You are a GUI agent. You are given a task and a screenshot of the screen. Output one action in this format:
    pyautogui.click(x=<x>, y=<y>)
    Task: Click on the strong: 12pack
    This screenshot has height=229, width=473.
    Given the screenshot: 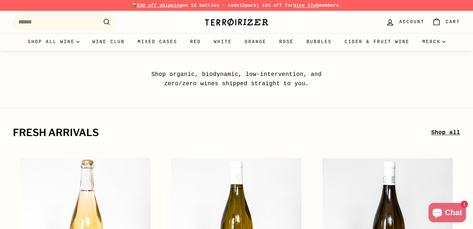 What is the action you would take?
    pyautogui.click(x=248, y=5)
    